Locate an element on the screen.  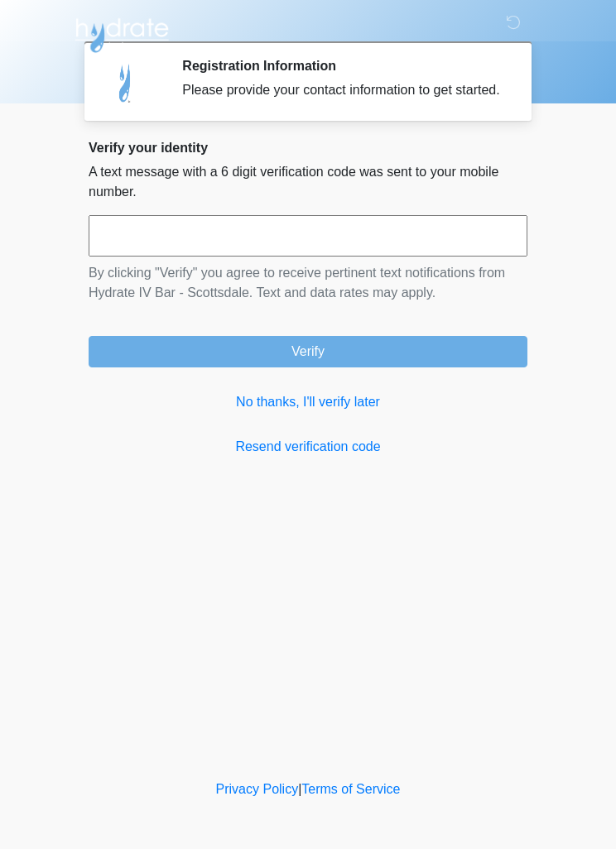
a: Resend verification code is located at coordinates (308, 447).